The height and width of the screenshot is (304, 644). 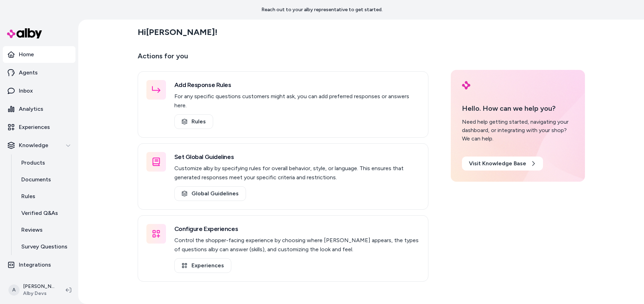 I want to click on p: Home, so click(x=26, y=54).